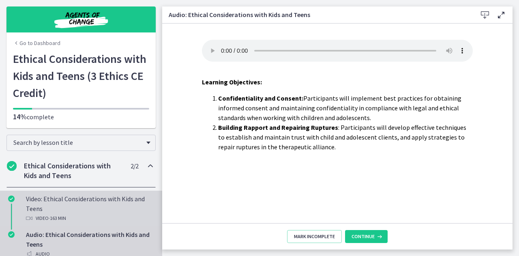 This screenshot has height=256, width=519. I want to click on span: · 163 min, so click(57, 218).